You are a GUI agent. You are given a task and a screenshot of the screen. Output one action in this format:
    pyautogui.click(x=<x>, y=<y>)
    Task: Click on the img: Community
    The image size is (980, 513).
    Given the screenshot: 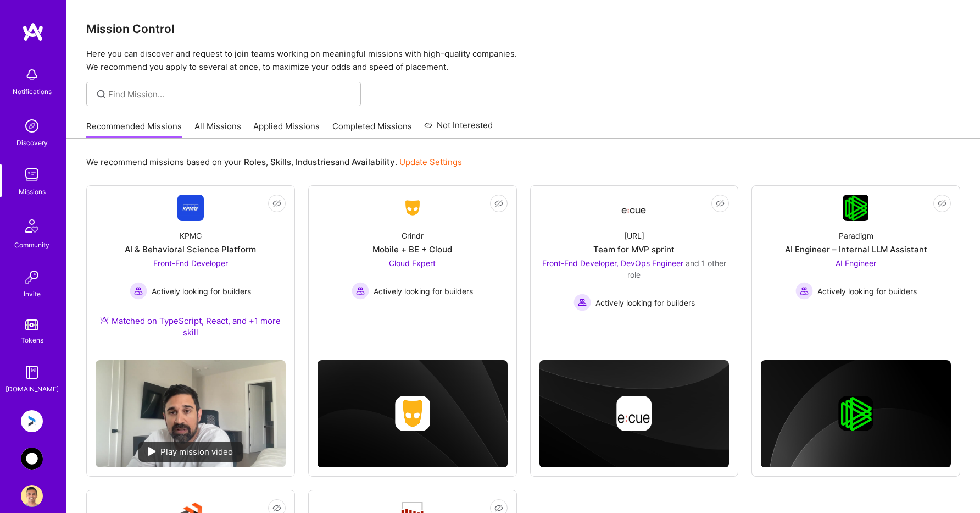 What is the action you would take?
    pyautogui.click(x=32, y=226)
    